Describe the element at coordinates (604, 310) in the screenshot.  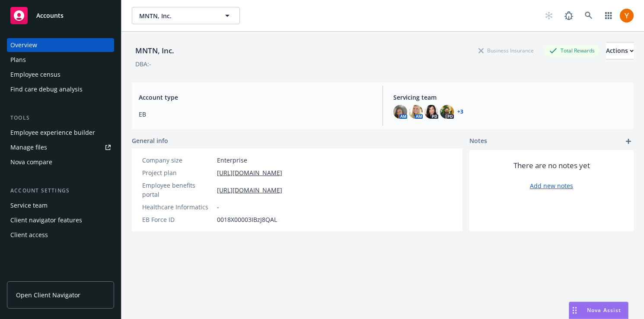
I see `span: Nova Assist` at that location.